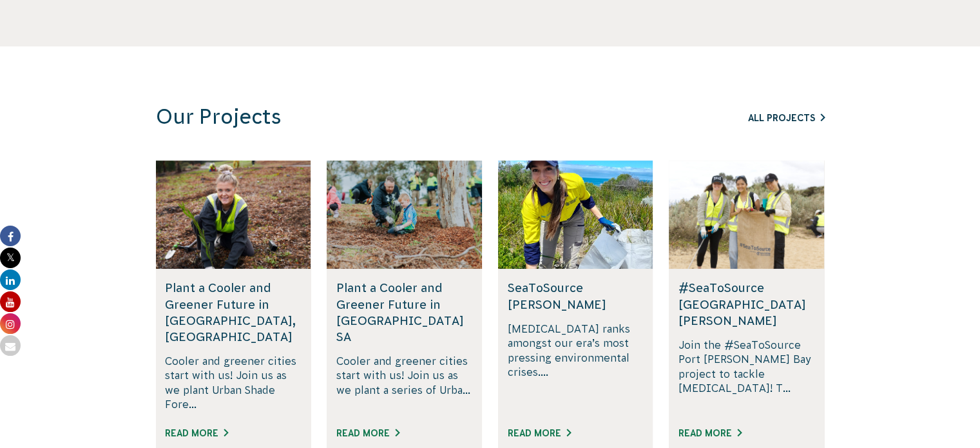 Image resolution: width=980 pixels, height=448 pixels. I want to click on p: Cooler and greener cities start with us! Join us as we plant Urban Shade Fore..., so click(233, 382).